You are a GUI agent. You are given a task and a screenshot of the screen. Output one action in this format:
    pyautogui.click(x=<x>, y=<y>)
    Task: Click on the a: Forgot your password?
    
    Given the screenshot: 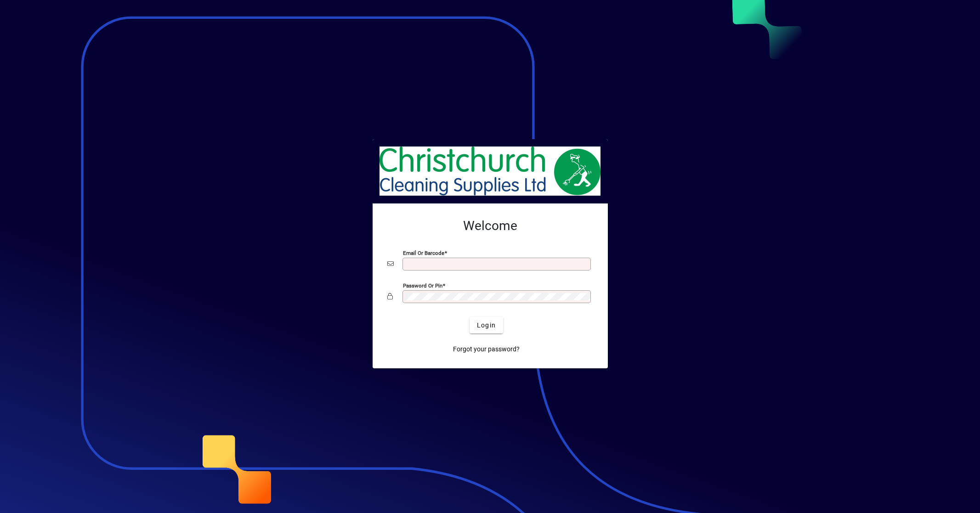 What is the action you would take?
    pyautogui.click(x=486, y=349)
    